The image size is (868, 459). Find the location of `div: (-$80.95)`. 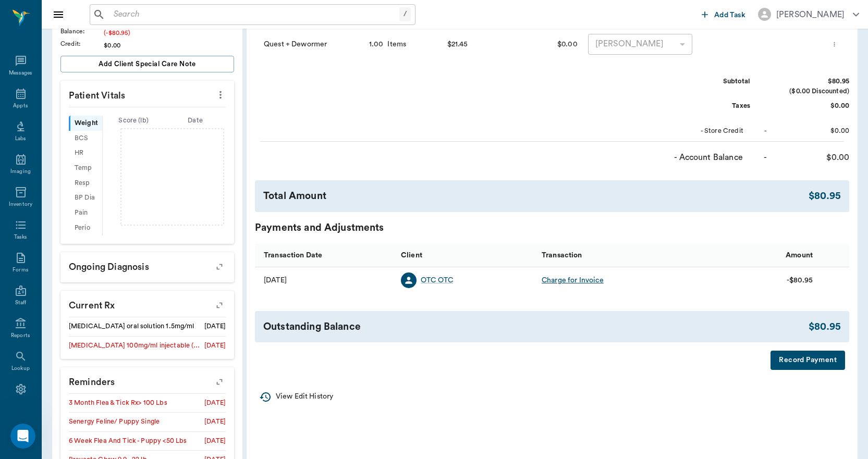

div: (-$80.95) is located at coordinates (169, 33).